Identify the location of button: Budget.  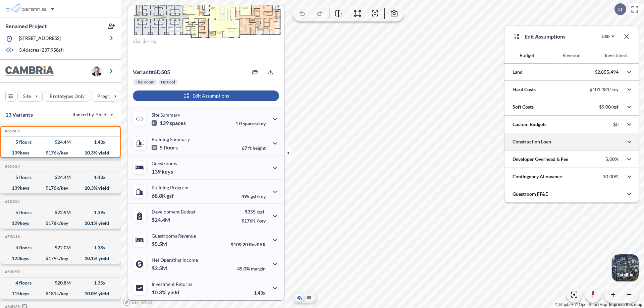
(527, 55).